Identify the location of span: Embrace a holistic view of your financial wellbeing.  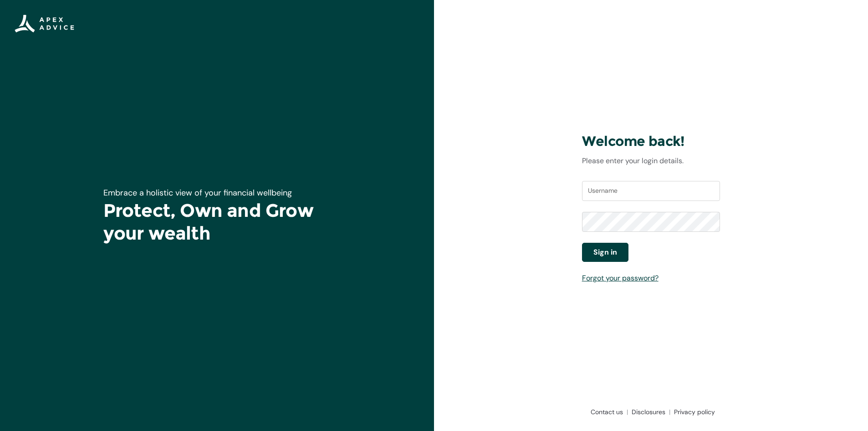
(198, 193).